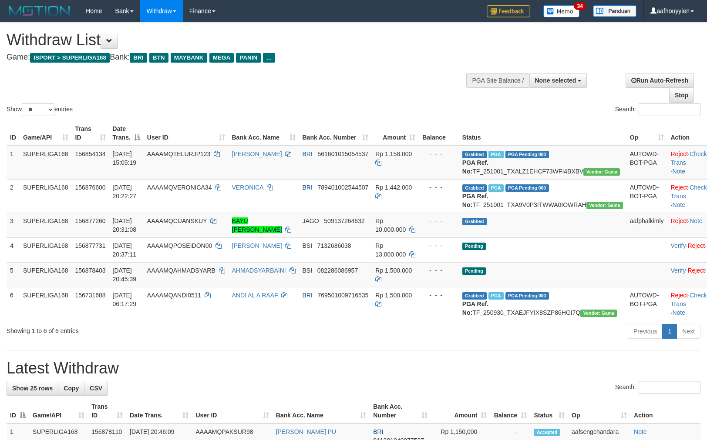  I want to click on b: PGA Ref. No:, so click(475, 201).